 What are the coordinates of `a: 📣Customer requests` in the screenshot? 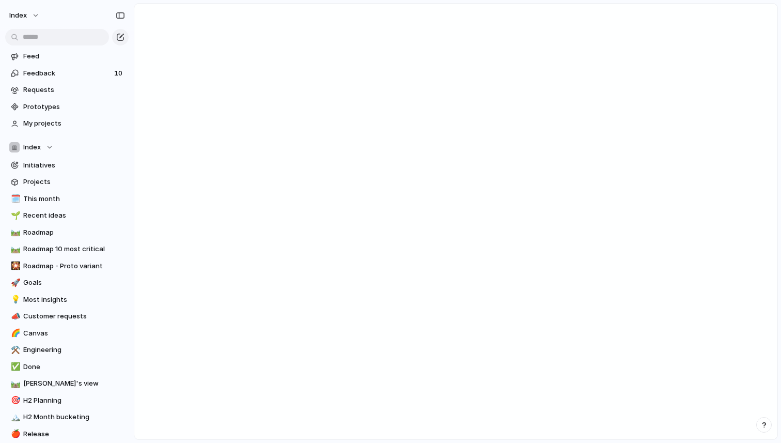 It's located at (67, 316).